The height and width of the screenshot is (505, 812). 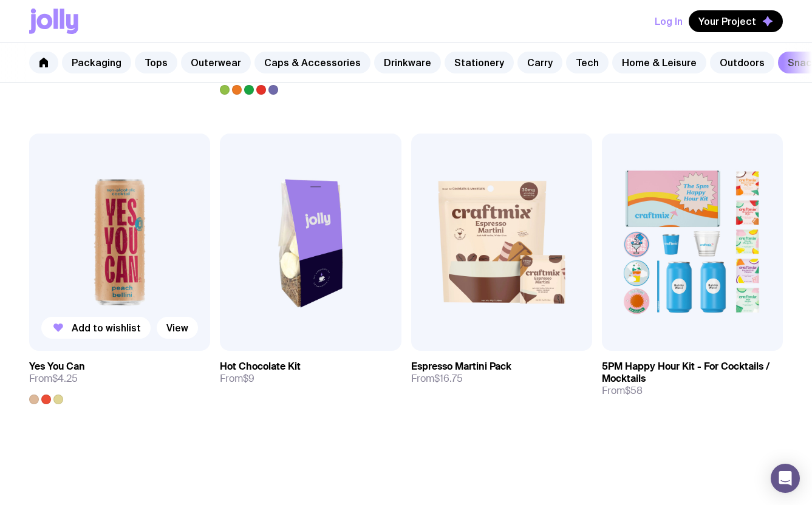 I want to click on a: Tech, so click(x=587, y=63).